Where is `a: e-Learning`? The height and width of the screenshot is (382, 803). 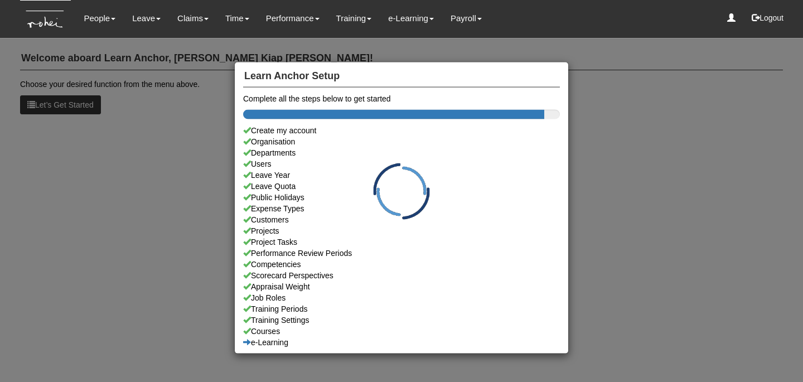
a: e-Learning is located at coordinates (401, 342).